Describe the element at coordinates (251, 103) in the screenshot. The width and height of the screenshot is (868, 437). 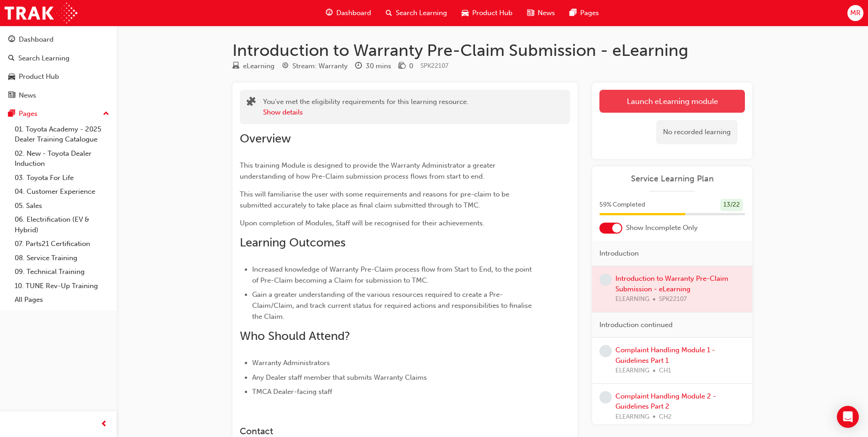
I see `span: puzzle-icon` at that location.